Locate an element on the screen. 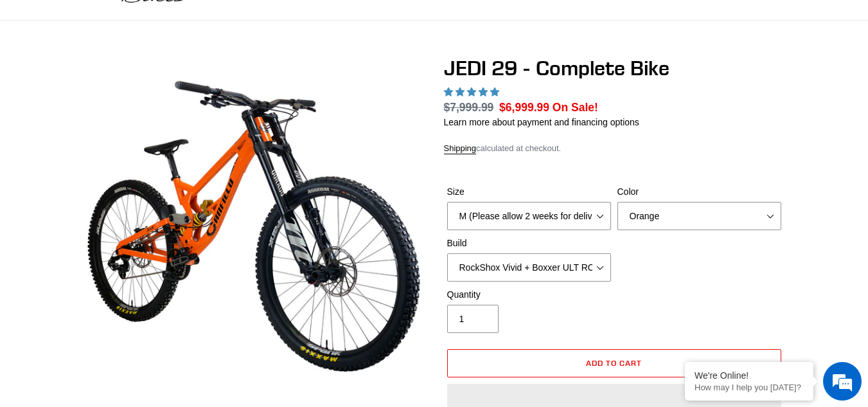  label: Size is located at coordinates (529, 192).